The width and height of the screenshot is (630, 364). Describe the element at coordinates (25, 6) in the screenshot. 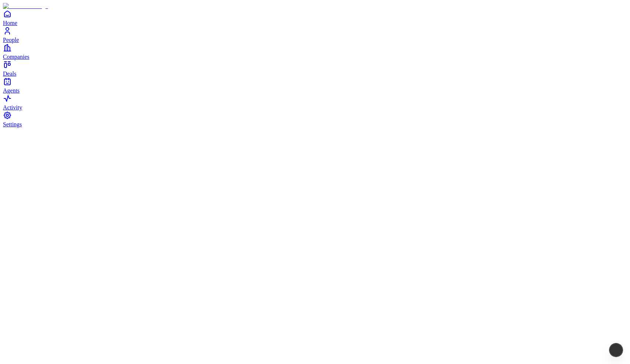

I see `img: Item Brain Logo` at that location.